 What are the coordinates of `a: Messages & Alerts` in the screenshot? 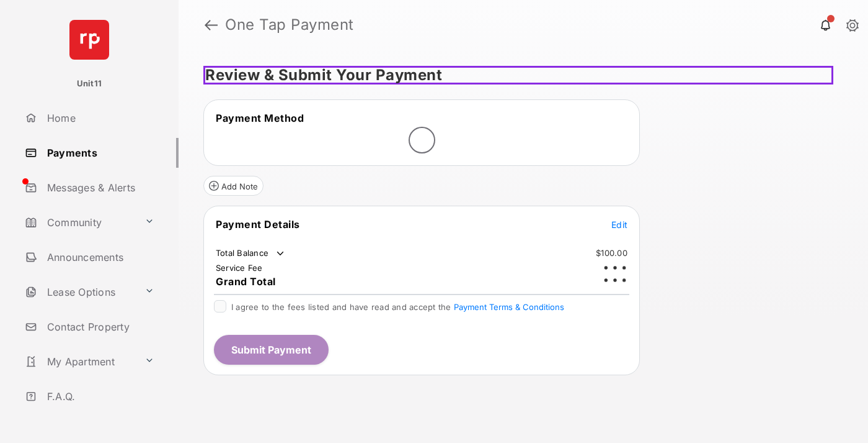 It's located at (99, 187).